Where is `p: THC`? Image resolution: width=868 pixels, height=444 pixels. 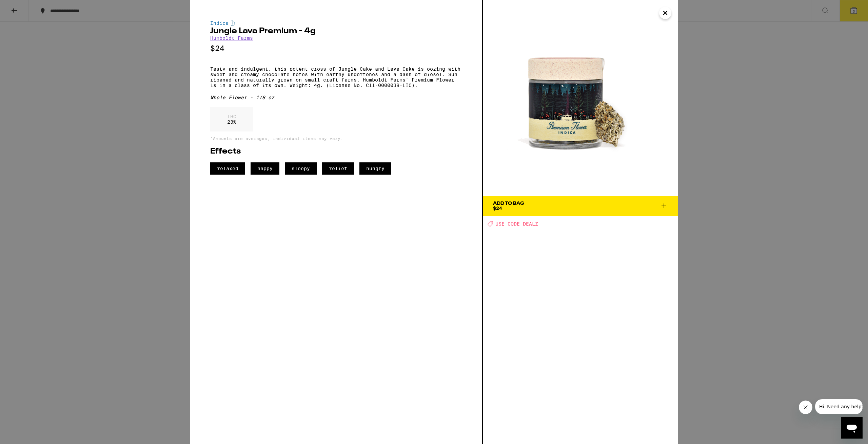
p: THC is located at coordinates (231, 116).